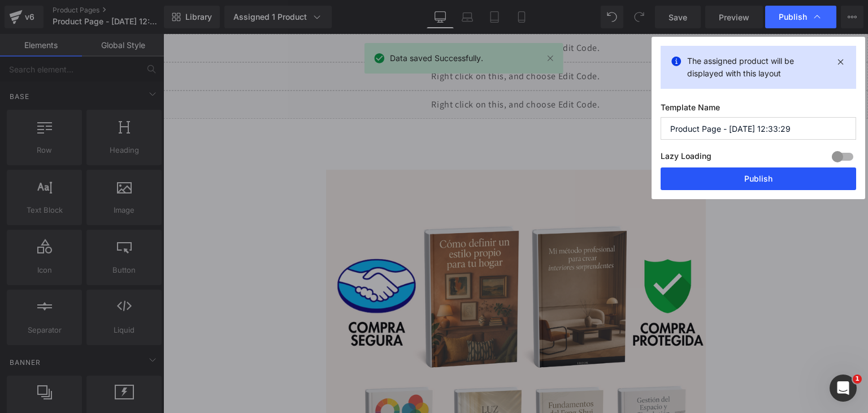 The width and height of the screenshot is (868, 413). I want to click on label: Template Name, so click(759, 110).